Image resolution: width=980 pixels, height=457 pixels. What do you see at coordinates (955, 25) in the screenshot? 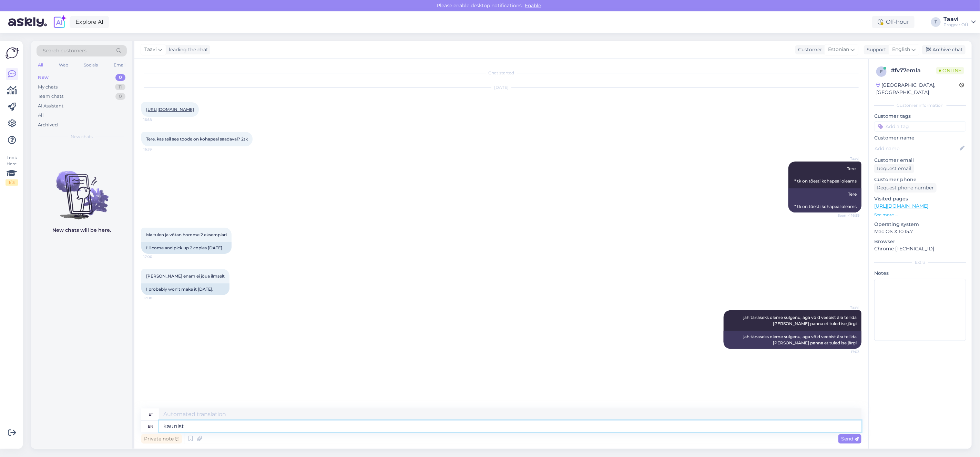
I see `div: Progear OÜ` at bounding box center [955, 25].